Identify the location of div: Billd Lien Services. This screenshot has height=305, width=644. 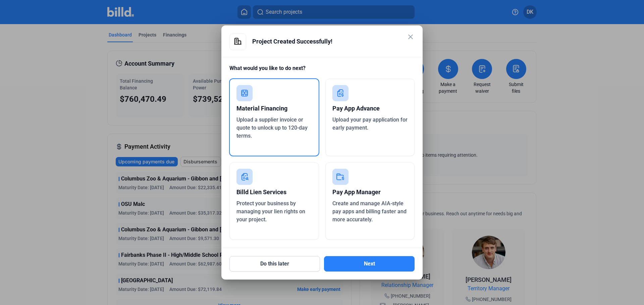
(274, 192).